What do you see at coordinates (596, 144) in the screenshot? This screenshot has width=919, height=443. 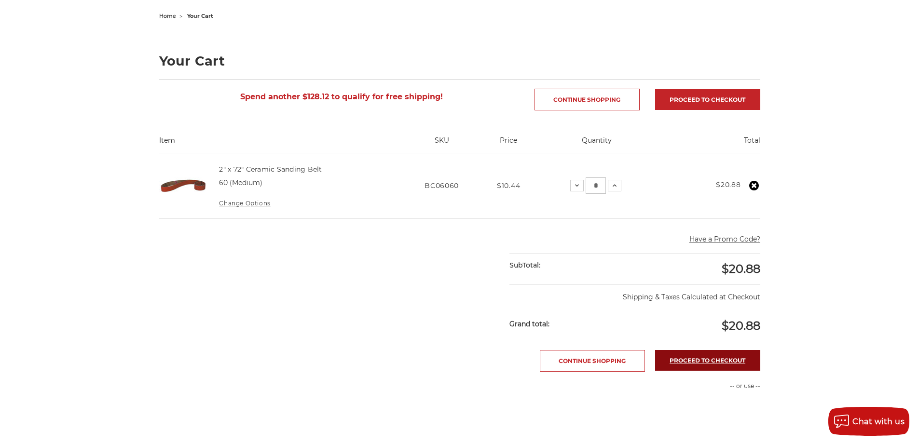 I see `th: Quantity` at bounding box center [596, 144].